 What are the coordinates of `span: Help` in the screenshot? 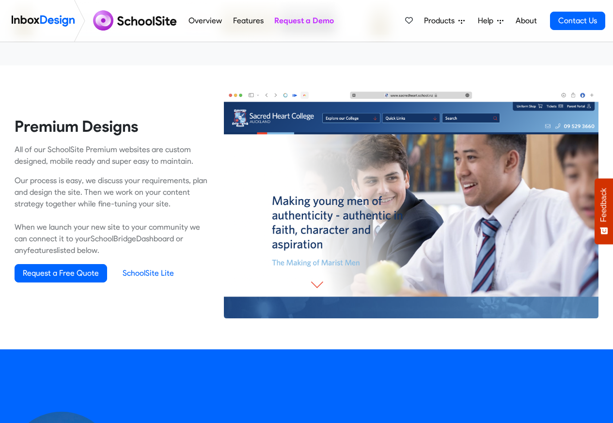 It's located at (488, 21).